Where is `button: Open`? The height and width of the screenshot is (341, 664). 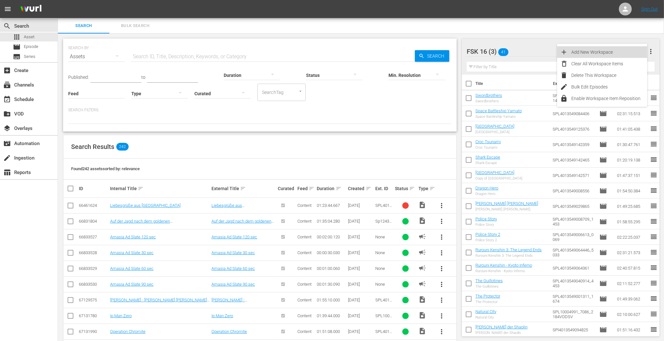 button: Open is located at coordinates (300, 91).